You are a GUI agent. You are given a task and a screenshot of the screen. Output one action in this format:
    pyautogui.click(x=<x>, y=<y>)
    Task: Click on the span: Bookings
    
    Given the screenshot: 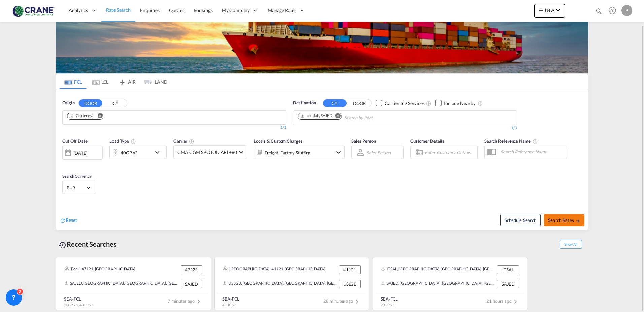 What is the action you would take?
    pyautogui.click(x=203, y=10)
    